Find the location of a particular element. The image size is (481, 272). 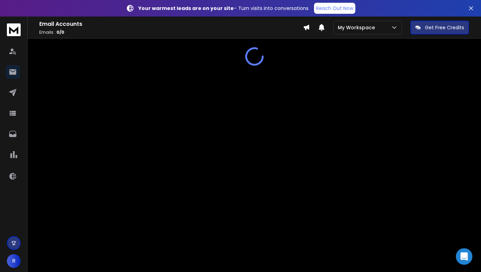

button: Get Free Credits is located at coordinates (440, 28).